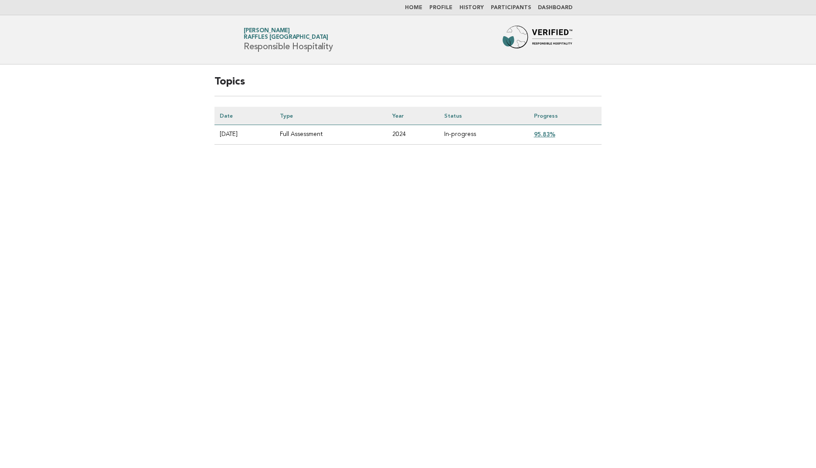  What do you see at coordinates (555, 8) in the screenshot?
I see `a: Dashboard` at bounding box center [555, 8].